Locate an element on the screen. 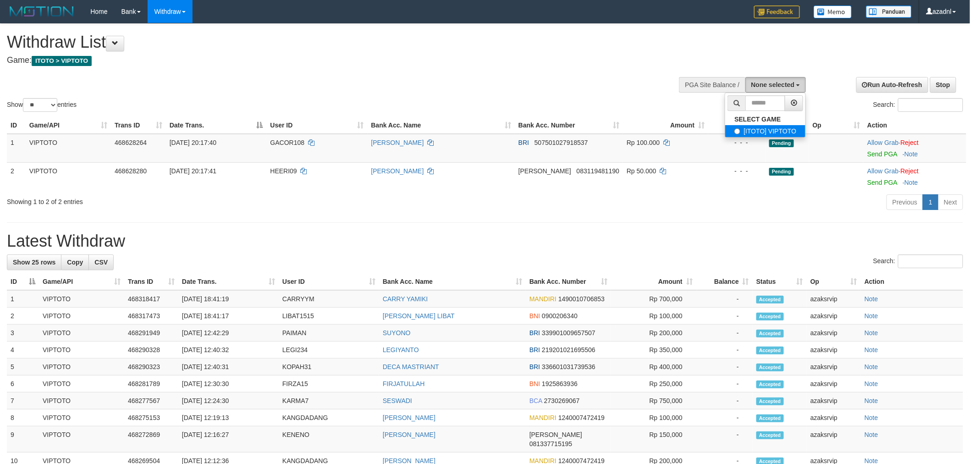  td: Rp 200,000 is located at coordinates (654, 333).